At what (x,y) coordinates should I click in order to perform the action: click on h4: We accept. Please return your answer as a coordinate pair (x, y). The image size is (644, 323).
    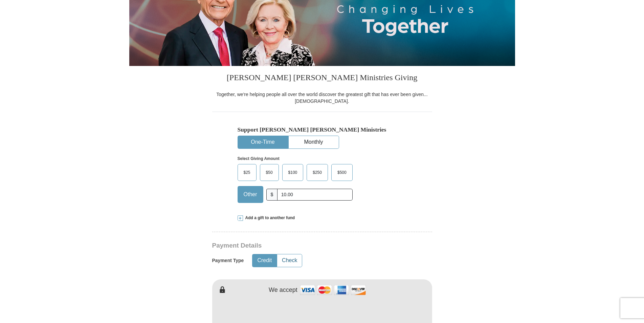
    Looking at the image, I should click on (283, 290).